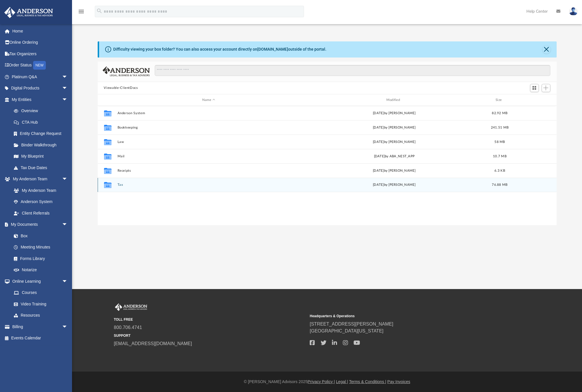  Describe the element at coordinates (574, 12) in the screenshot. I see `img: User Pic` at that location.